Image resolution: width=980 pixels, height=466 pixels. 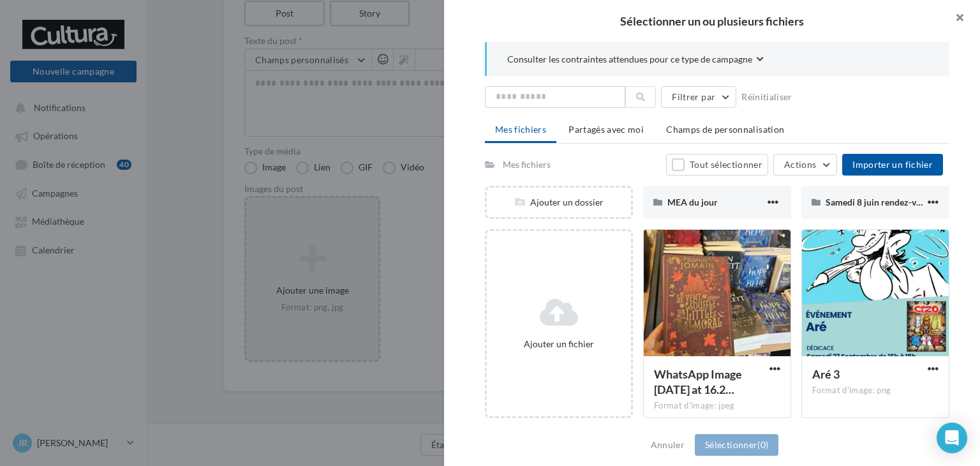 What do you see at coordinates (692, 202) in the screenshot?
I see `span: MEA du jour` at bounding box center [692, 202].